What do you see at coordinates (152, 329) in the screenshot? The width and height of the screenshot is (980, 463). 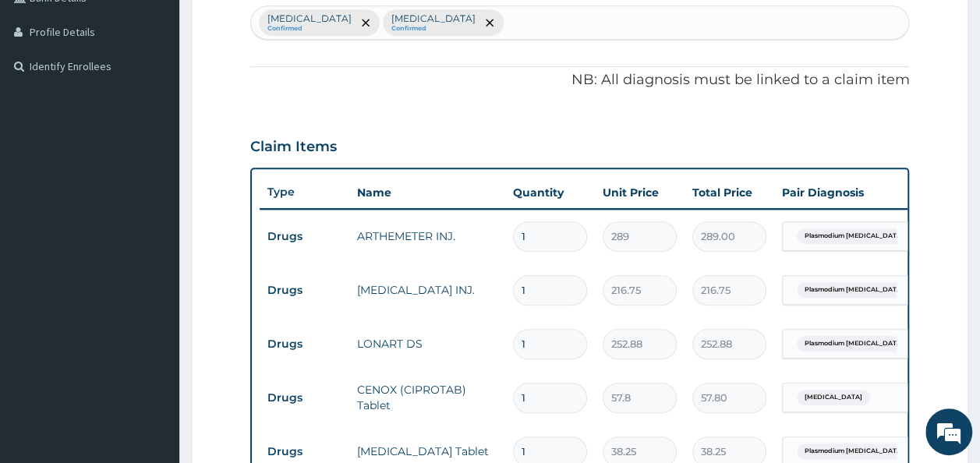 I see `textarea: Type your message and hit 'Enter'` at bounding box center [152, 329].